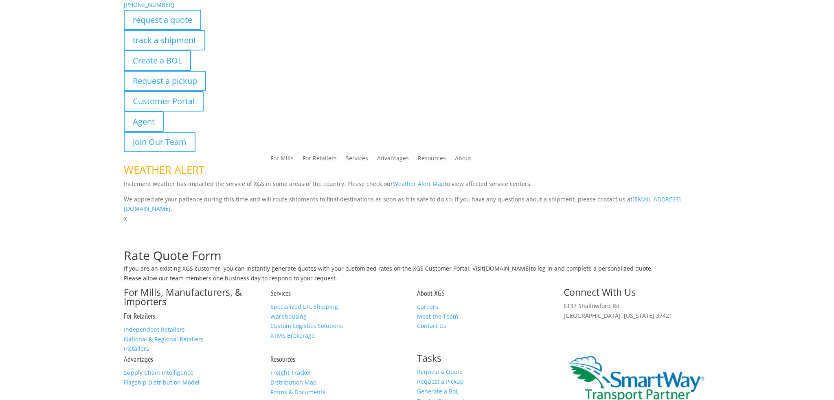 The width and height of the screenshot is (834, 400). I want to click on span: If you are an existing XGS customer, you can instantly generate quotes with your customized rates..., so click(304, 268).